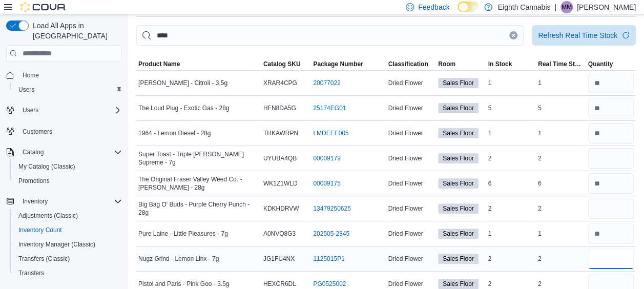 This screenshot has width=644, height=289. Describe the element at coordinates (577, 36) in the screenshot. I see `div: Refresh Real Time Stock` at that location.